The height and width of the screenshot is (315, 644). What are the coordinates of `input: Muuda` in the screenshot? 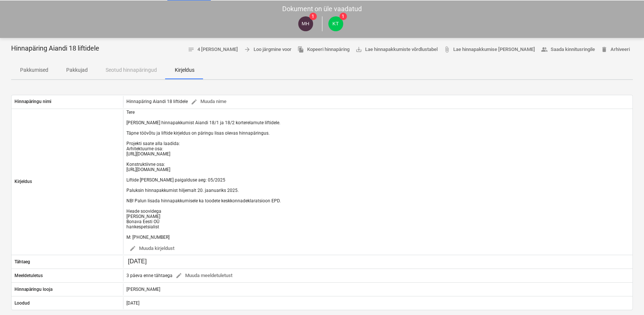 It's located at (144, 262).